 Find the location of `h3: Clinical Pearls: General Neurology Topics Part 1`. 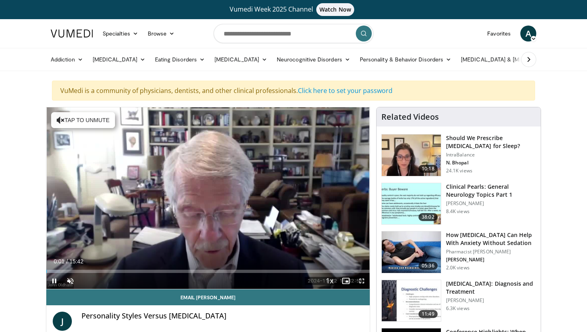

h3: Clinical Pearls: General Neurology Topics Part 1 is located at coordinates (491, 191).